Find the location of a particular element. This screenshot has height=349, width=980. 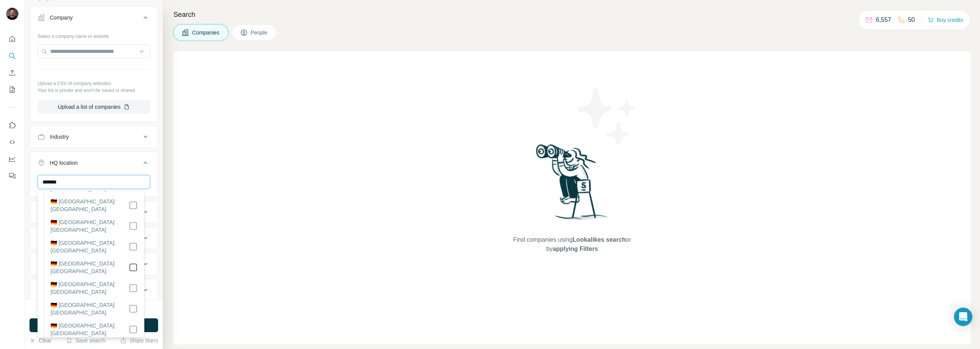

button: Dashboard is located at coordinates (12, 159).